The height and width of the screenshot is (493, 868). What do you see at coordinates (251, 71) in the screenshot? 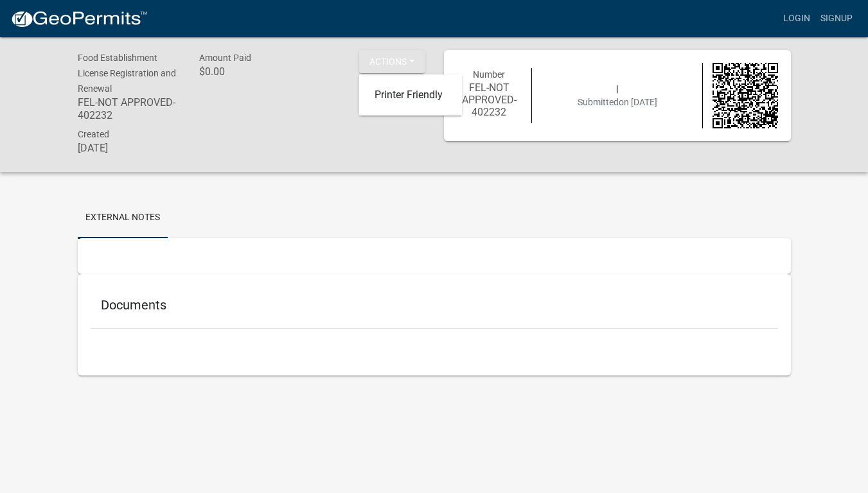
I see `h6: $0.00` at bounding box center [251, 71].